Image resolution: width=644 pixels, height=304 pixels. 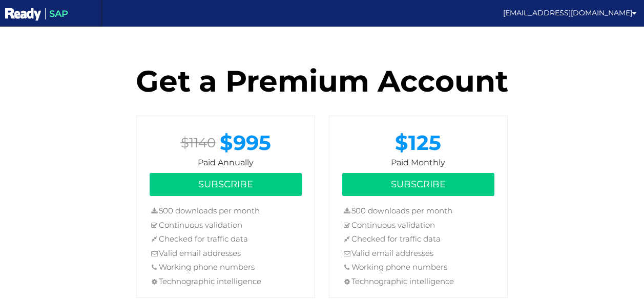 I want to click on img: SAP Ready, so click(x=23, y=14).